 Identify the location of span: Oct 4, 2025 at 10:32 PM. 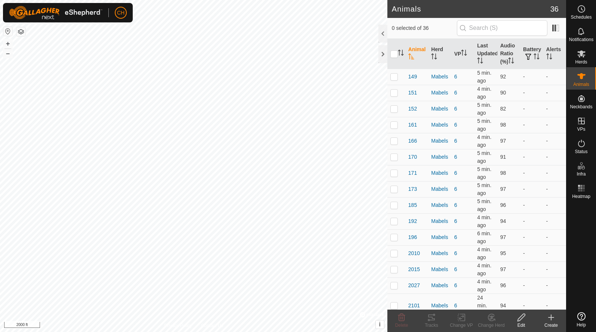
(484, 221).